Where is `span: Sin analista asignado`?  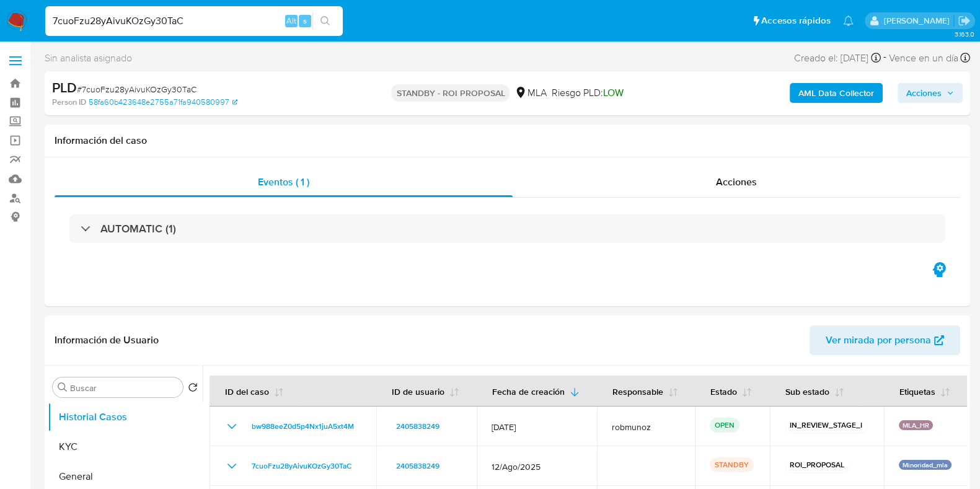 span: Sin analista asignado is located at coordinates (88, 58).